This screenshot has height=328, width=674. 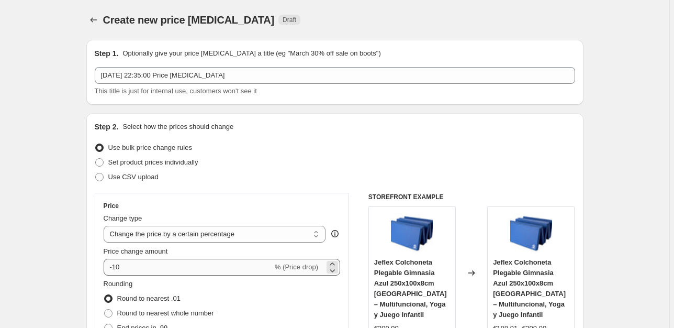 I want to click on span: Round to nearest whole number, so click(x=165, y=313).